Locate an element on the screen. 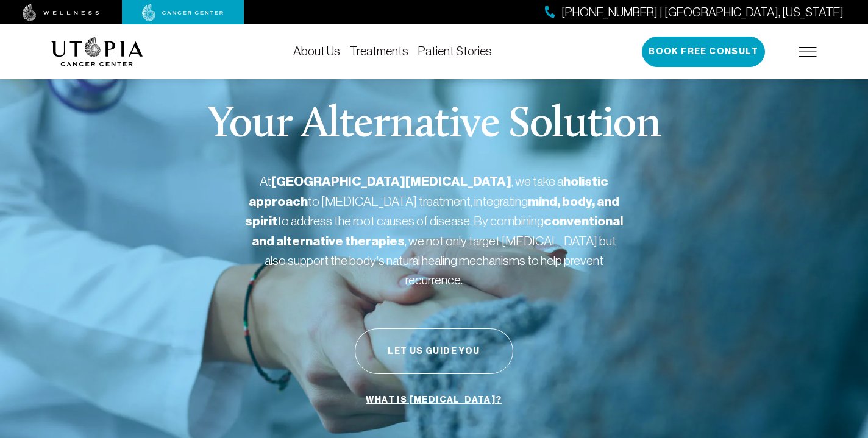 This screenshot has height=438, width=868. strong: conventional and alternative therapies is located at coordinates (437, 231).